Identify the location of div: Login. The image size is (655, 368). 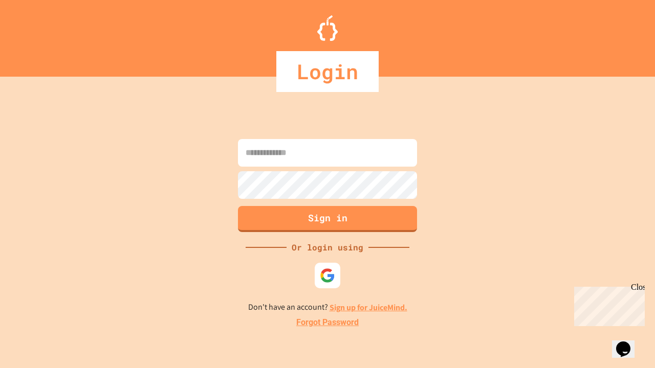
(327, 72).